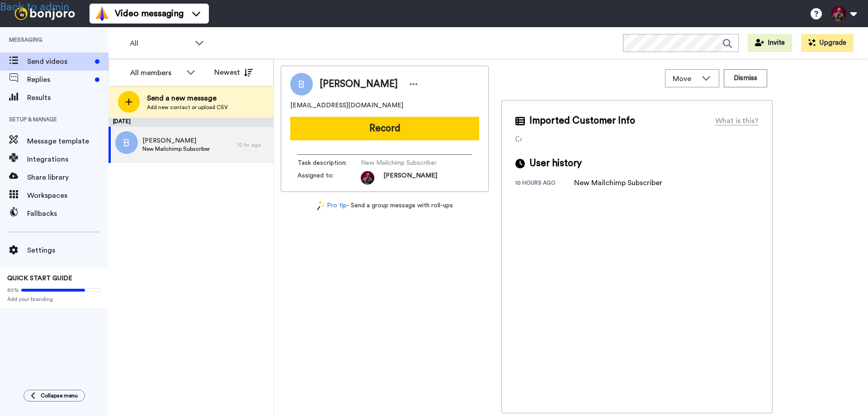 Image resolution: width=868 pixels, height=416 pixels. What do you see at coordinates (332, 206) in the screenshot?
I see `a: Pro tip` at bounding box center [332, 206].